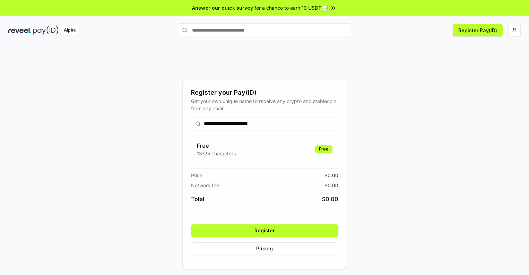 Image resolution: width=529 pixels, height=275 pixels. Describe the element at coordinates (198, 199) in the screenshot. I see `span: Total` at that location.